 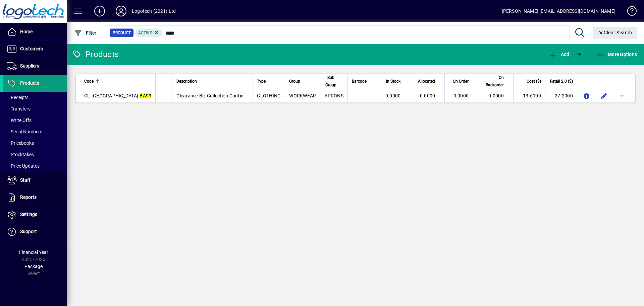 What do you see at coordinates (32, 49) in the screenshot?
I see `span: Customers` at bounding box center [32, 49].